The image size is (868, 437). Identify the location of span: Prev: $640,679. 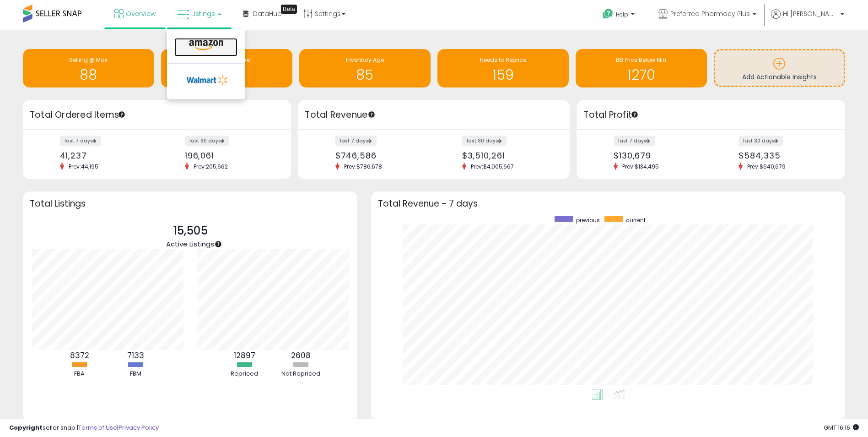
(767, 166).